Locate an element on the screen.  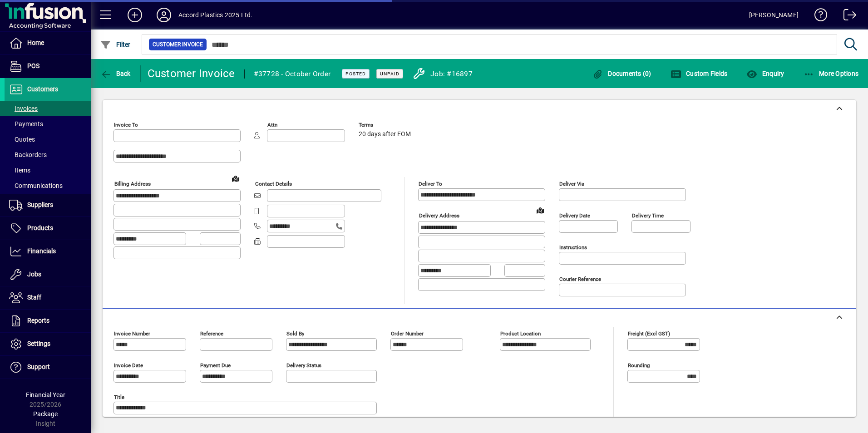
a: Support is located at coordinates (48, 367).